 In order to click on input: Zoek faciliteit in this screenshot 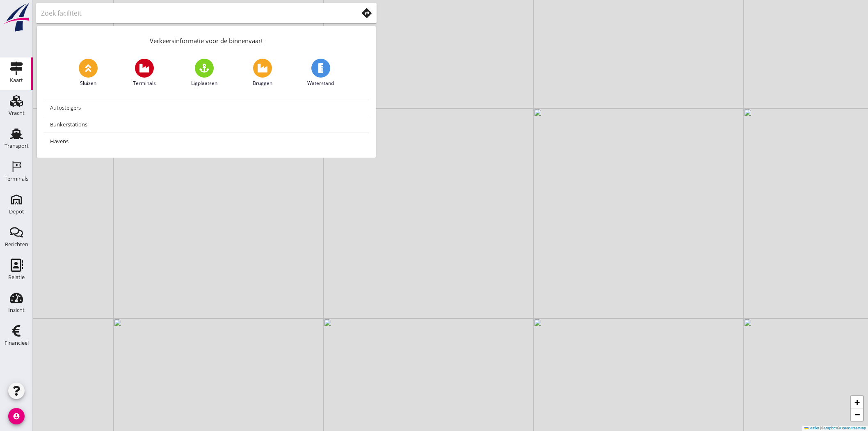, I will do `click(194, 13)`.